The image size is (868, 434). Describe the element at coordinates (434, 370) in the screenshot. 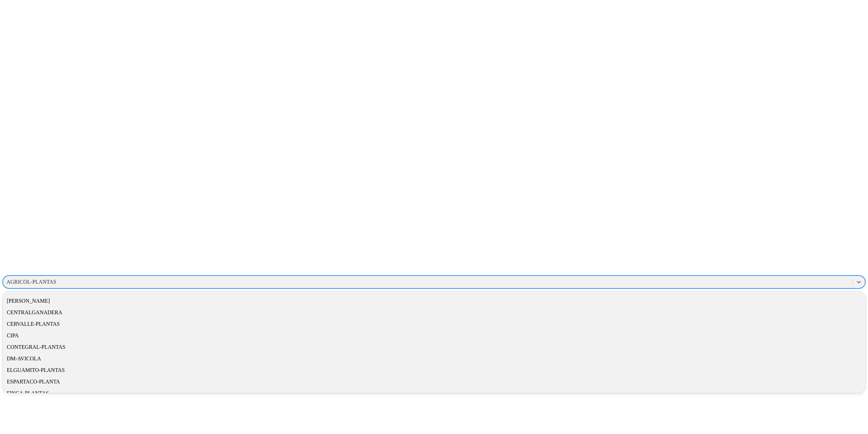

I see `div: ELGUAMITO-PLANTAS` at that location.